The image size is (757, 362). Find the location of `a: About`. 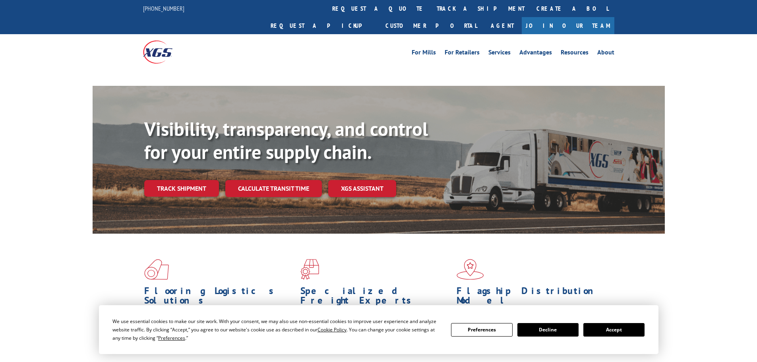

a: About is located at coordinates (606, 54).